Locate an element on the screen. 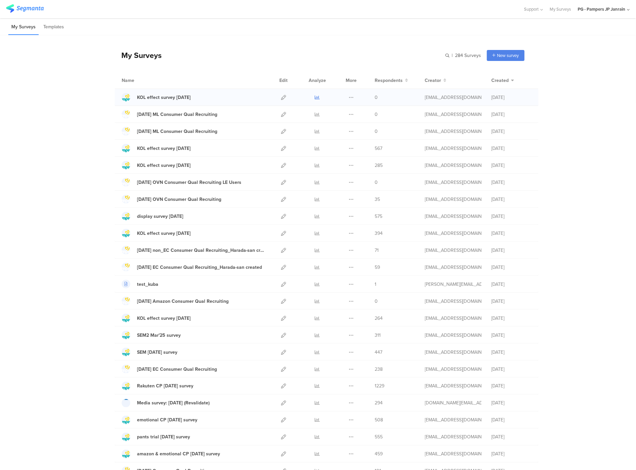 This screenshot has height=470, width=636. div: display survey May'25 is located at coordinates (160, 216).